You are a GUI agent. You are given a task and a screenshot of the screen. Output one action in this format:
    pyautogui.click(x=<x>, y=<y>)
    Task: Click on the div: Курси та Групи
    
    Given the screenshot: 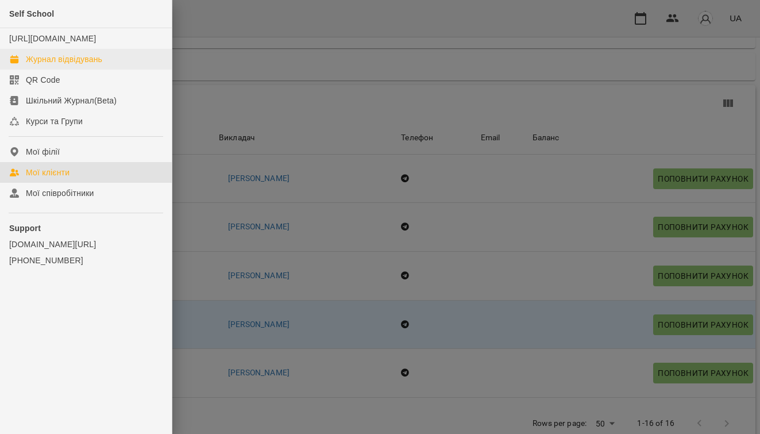 What is the action you would take?
    pyautogui.click(x=54, y=121)
    